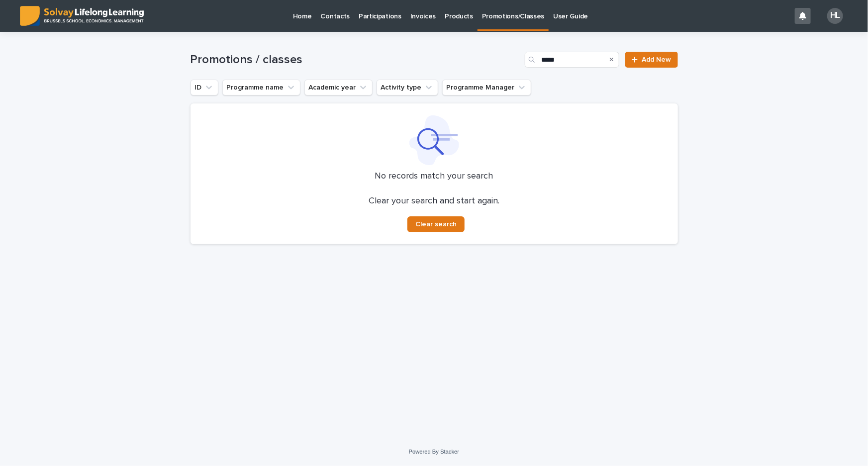 The width and height of the screenshot is (868, 466). Describe the element at coordinates (657, 60) in the screenshot. I see `span: Add New` at that location.